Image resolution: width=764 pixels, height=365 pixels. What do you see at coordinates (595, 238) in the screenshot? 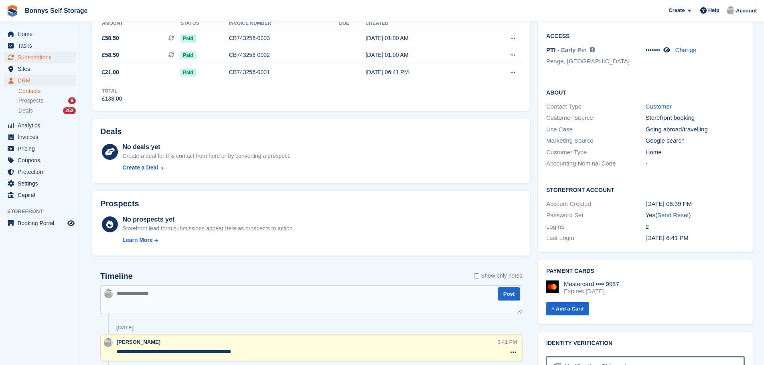
I see `div: Last Login` at bounding box center [595, 238].